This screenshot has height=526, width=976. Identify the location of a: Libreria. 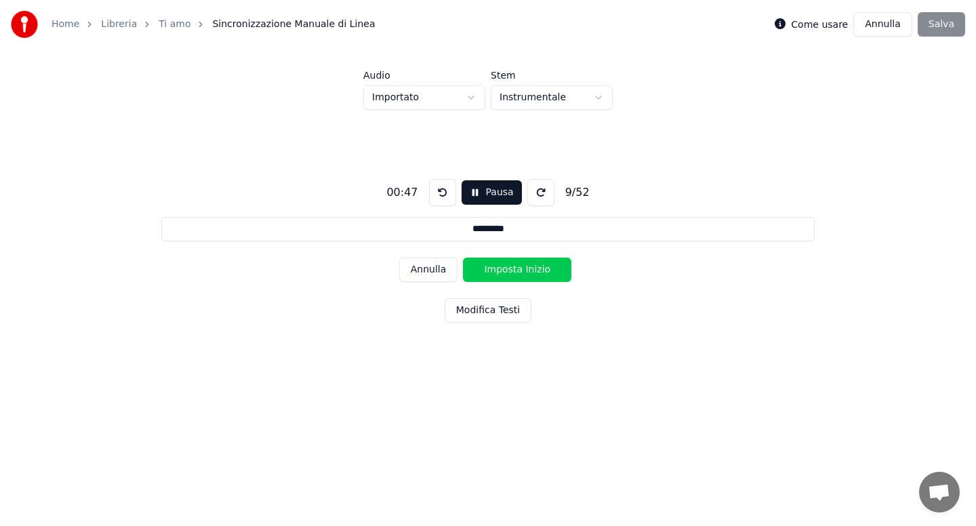
(119, 24).